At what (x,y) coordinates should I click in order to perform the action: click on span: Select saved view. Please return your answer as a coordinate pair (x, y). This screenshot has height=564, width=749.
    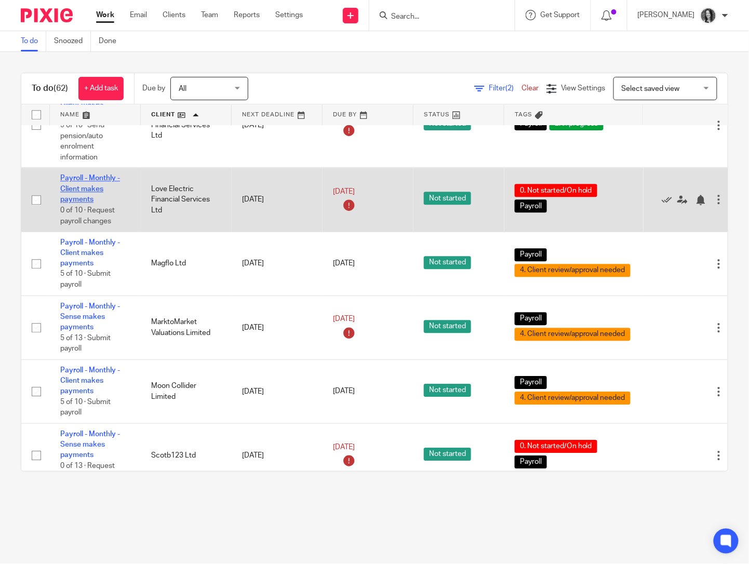
    Looking at the image, I should click on (651, 89).